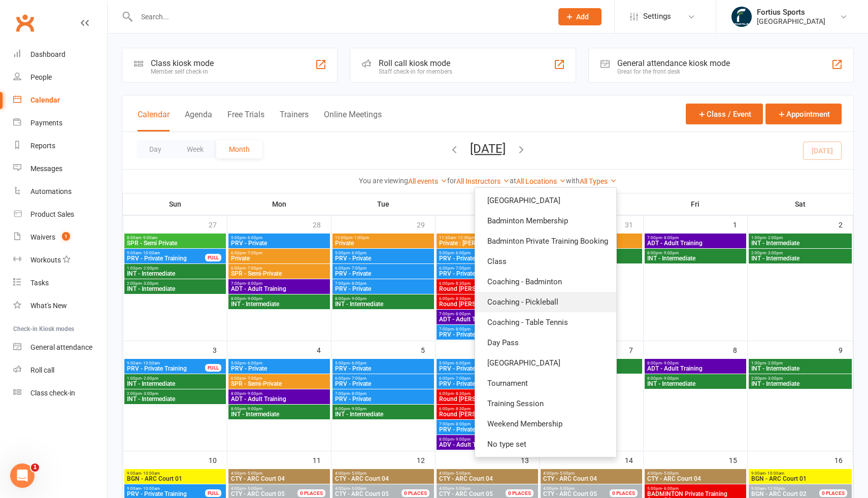 The width and height of the screenshot is (868, 498). What do you see at coordinates (60, 192) in the screenshot?
I see `a: Automations` at bounding box center [60, 192].